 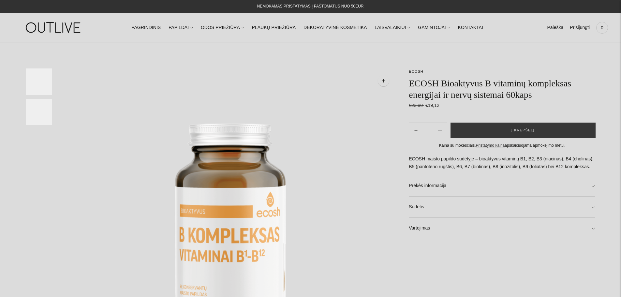 I want to click on button: Į krepšelį, so click(x=523, y=130).